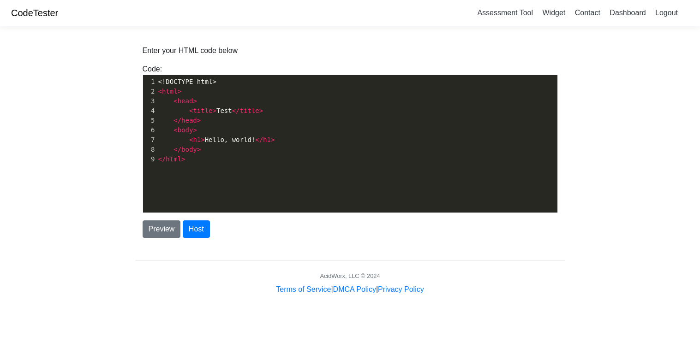 The image size is (700, 337). I want to click on div: 6, so click(149, 130).